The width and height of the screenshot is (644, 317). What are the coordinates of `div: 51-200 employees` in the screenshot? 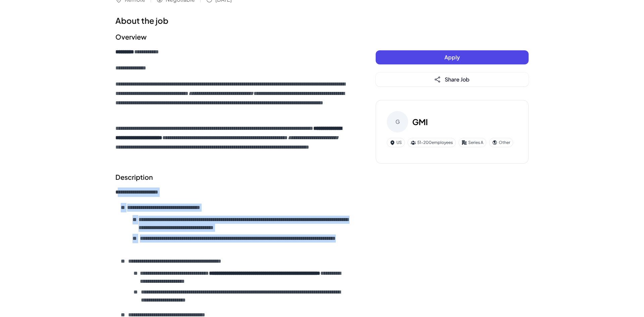 It's located at (431, 142).